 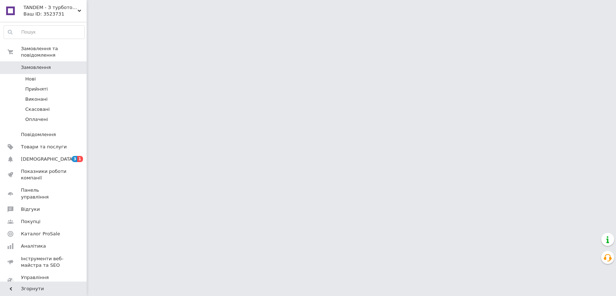 I want to click on span: Замовлення та повідомлення, so click(x=54, y=52).